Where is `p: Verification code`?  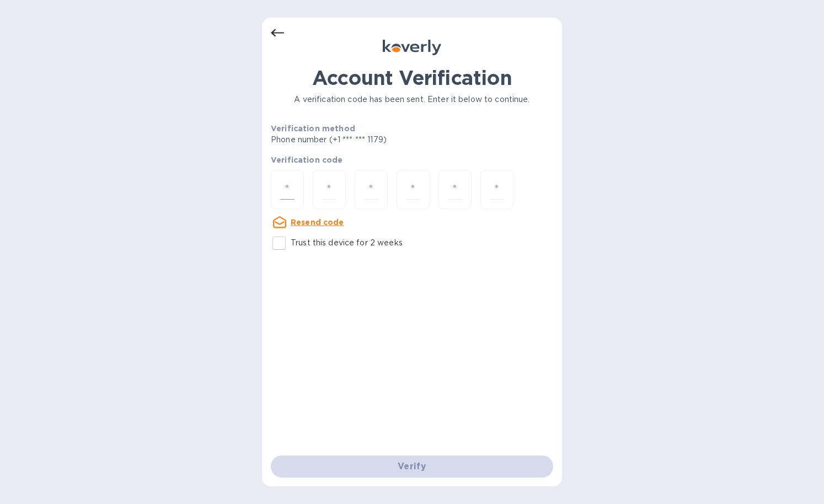 p: Verification code is located at coordinates (412, 160).